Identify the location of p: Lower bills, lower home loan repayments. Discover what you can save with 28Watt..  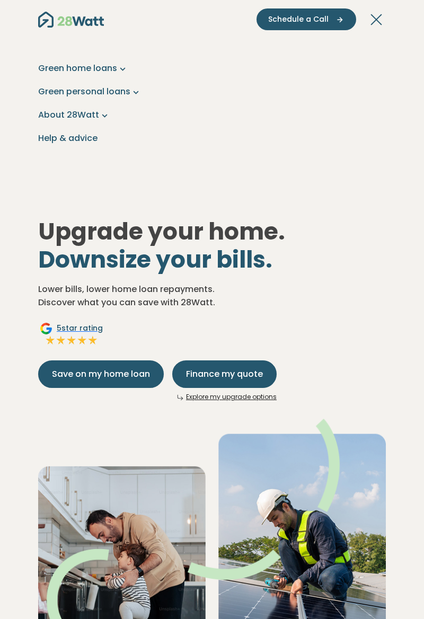
(212, 296).